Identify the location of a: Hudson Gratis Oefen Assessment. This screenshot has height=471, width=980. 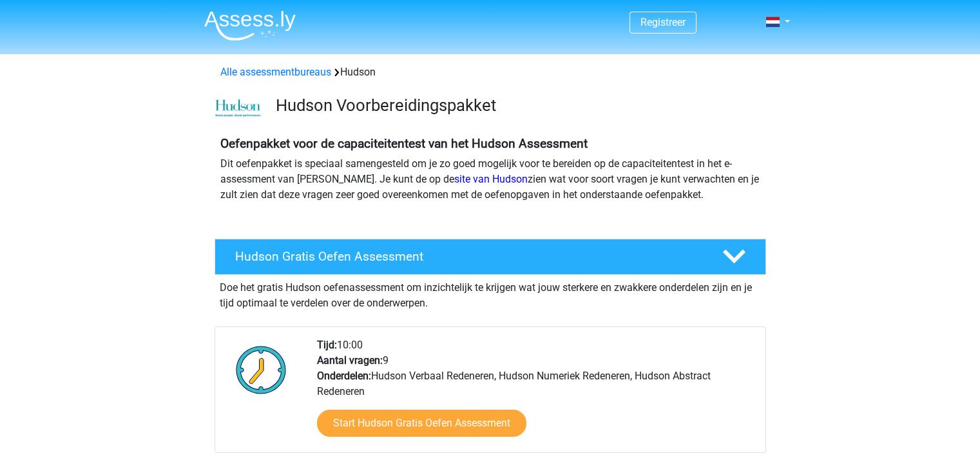
(490, 257).